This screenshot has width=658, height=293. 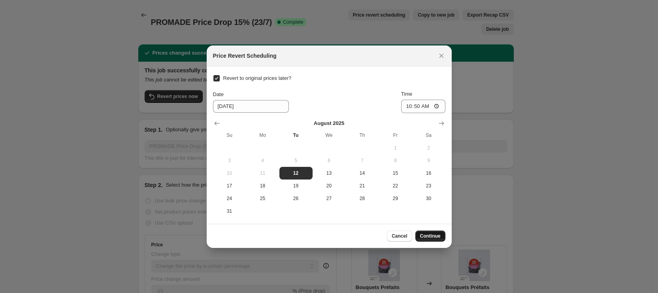 I want to click on button: Thursday August 7 2025, so click(x=363, y=161).